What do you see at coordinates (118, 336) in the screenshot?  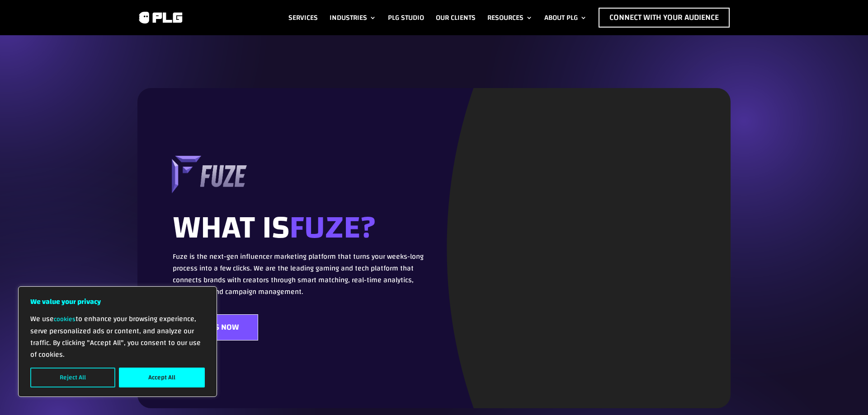 I see `p: We use to enhance your browsing experience, serve personalized ads or content, and analyze our tr...` at bounding box center [118, 336].